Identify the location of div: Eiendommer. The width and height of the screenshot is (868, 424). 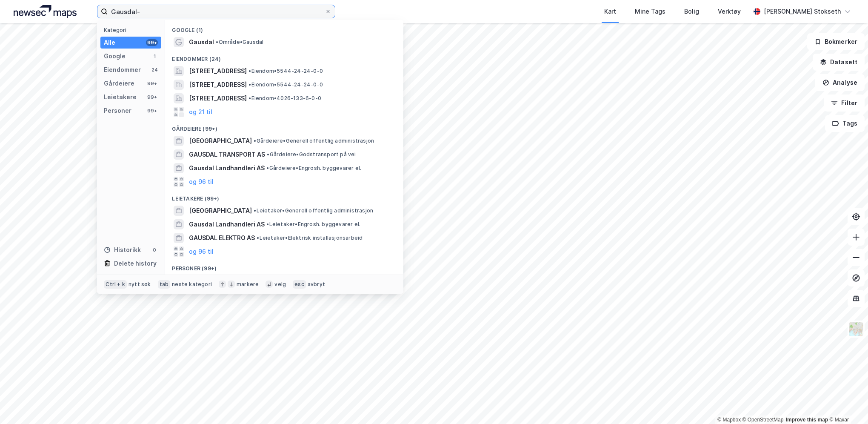
(122, 70).